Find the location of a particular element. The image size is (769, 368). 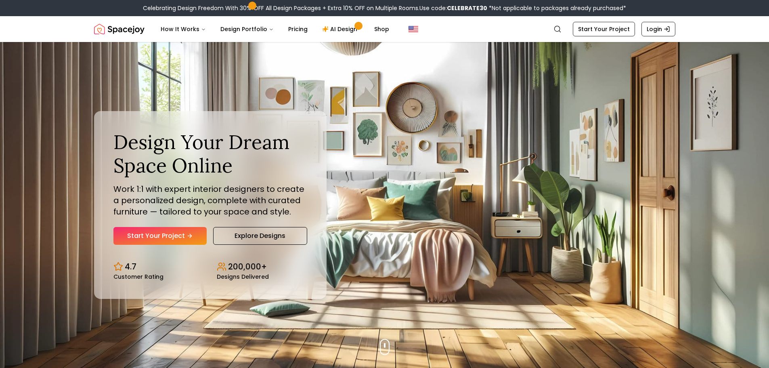

p: 4.7 is located at coordinates (130, 267).